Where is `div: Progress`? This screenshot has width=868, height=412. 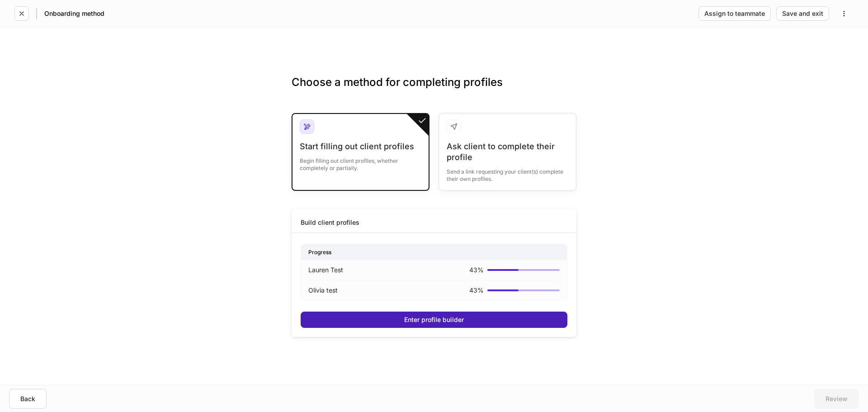
div: Progress is located at coordinates (434, 252).